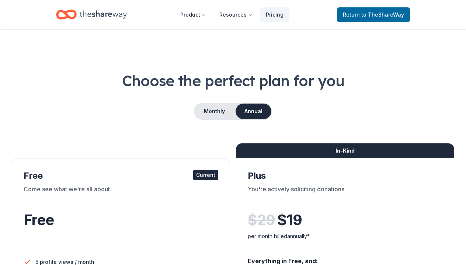 The width and height of the screenshot is (466, 265). Describe the element at coordinates (206, 175) in the screenshot. I see `div: Current` at that location.